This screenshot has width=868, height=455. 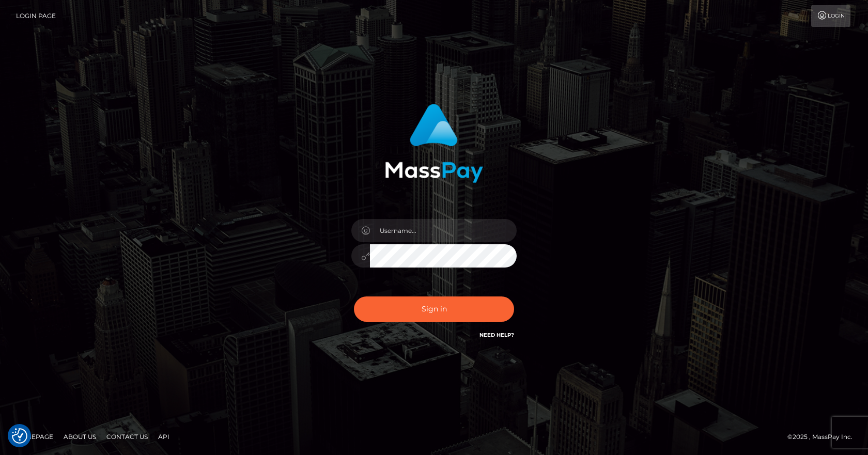 What do you see at coordinates (443, 230) in the screenshot?
I see `input: Username...` at bounding box center [443, 230].